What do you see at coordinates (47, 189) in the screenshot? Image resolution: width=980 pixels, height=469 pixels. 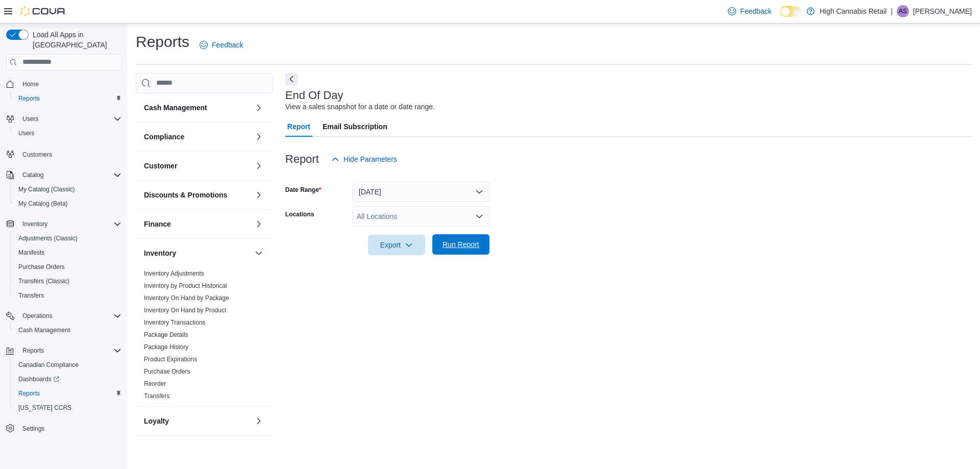 I see `a: My Catalog (Classic)` at bounding box center [47, 189].